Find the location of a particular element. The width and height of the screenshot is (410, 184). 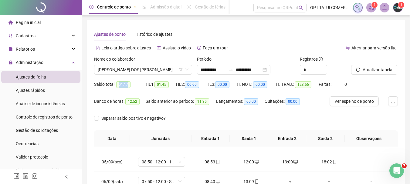

span: Histórico de ajustes is located at coordinates (154, 34).